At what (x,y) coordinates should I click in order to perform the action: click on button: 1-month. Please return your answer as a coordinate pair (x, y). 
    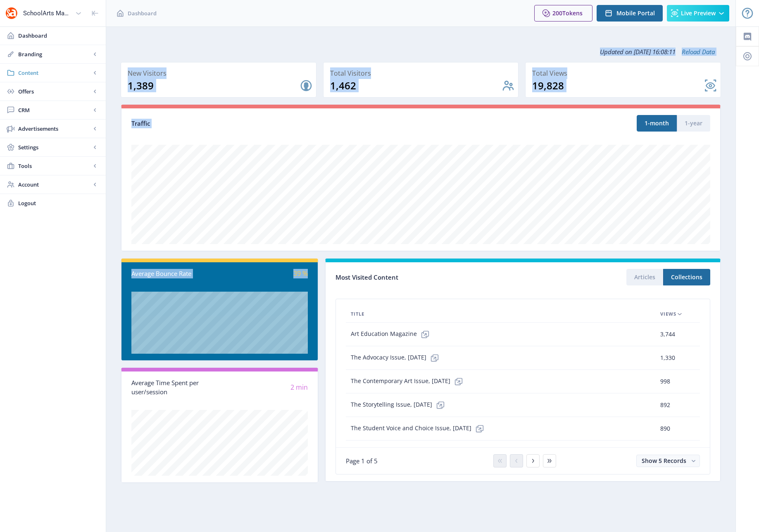
    Looking at the image, I should click on (657, 123).